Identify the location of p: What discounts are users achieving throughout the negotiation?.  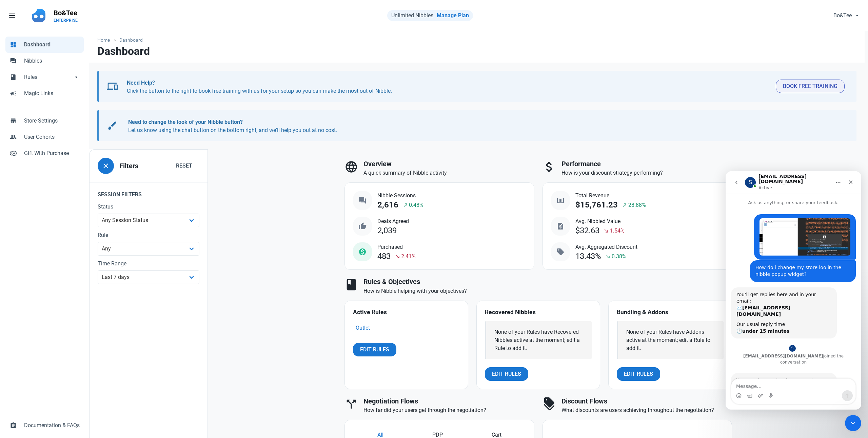
(647, 410).